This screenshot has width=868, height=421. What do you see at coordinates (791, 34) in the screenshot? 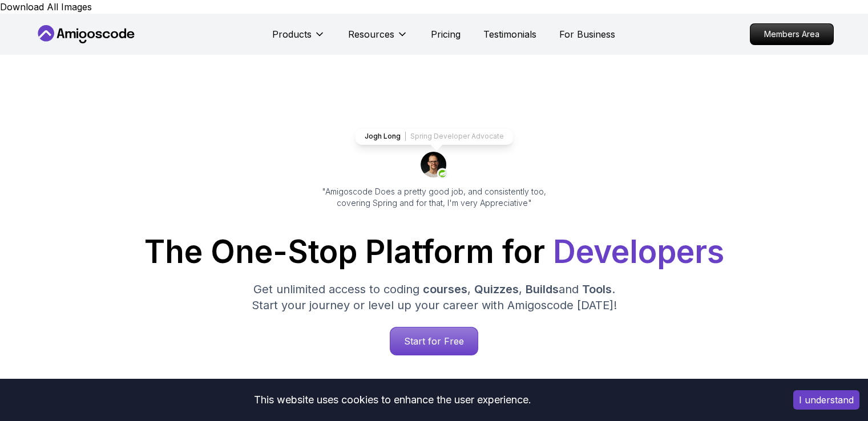
I see `a: Members Area` at bounding box center [791, 34].